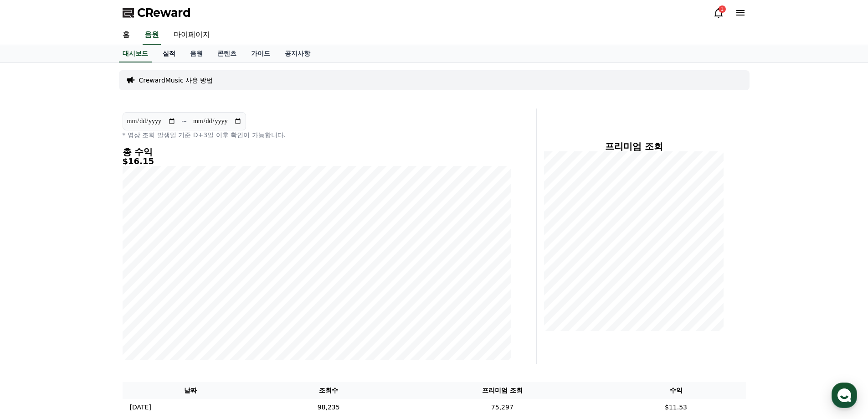  What do you see at coordinates (190, 391) in the screenshot?
I see `th: 날짜` at bounding box center [190, 391].